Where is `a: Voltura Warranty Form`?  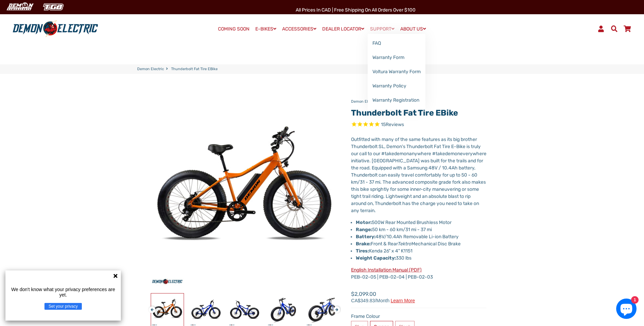 a: Voltura Warranty Form is located at coordinates (397, 72).